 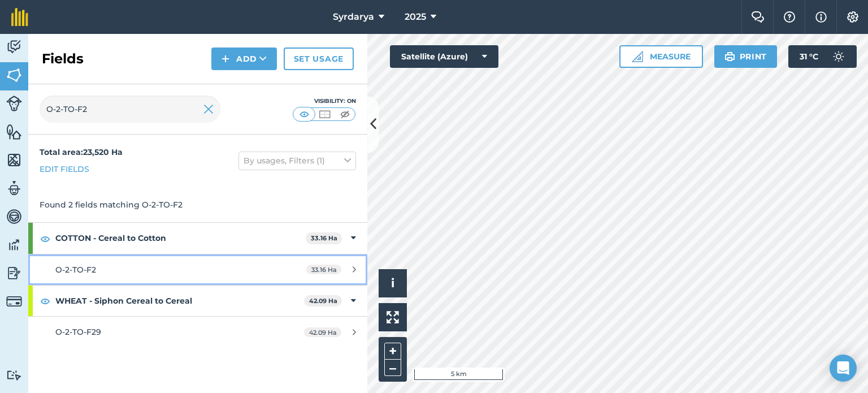 I want to click on div: COTTON - Cereal to Cotton33.16 Ha, so click(x=198, y=238).